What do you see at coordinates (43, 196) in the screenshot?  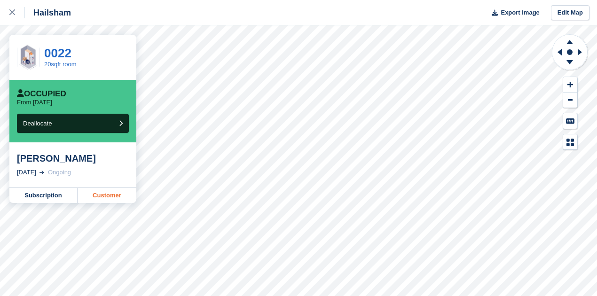 I see `a: Subscription` at bounding box center [43, 196].